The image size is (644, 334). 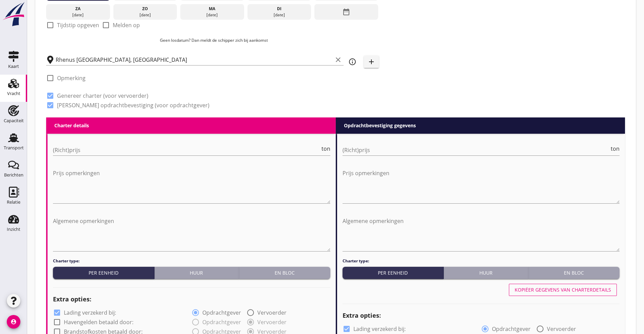 What do you see at coordinates (126, 25) in the screenshot?
I see `label: Melden op` at bounding box center [126, 25].